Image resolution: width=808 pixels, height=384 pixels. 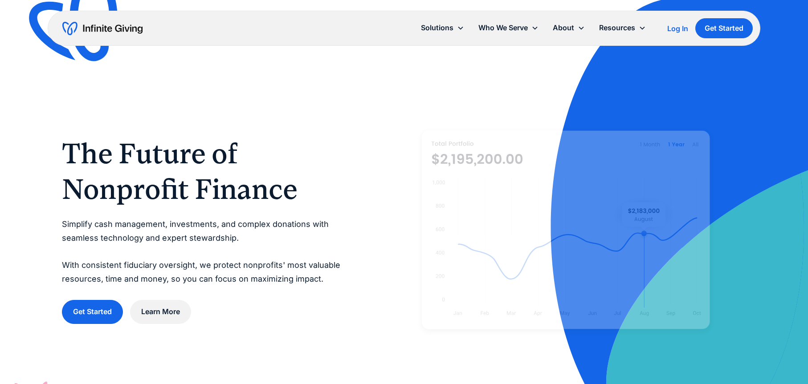 I want to click on p: Simplify cash management, investments, and complex donations with seamless technology and expert ..., so click(x=206, y=252).